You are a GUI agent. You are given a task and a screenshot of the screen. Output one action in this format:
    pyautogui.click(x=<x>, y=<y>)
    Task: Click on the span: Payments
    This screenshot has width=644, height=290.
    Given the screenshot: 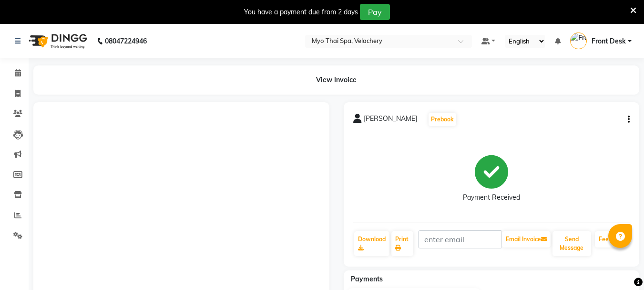 What is the action you would take?
    pyautogui.click(x=366, y=278)
    